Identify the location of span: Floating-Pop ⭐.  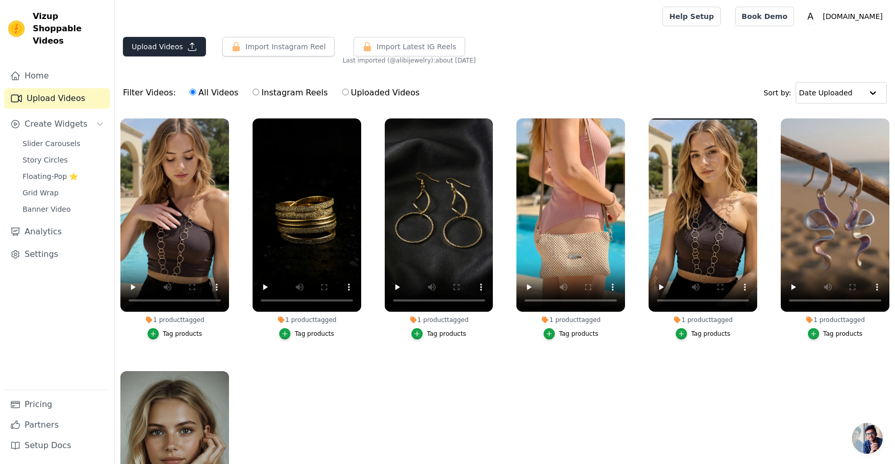
(50, 176).